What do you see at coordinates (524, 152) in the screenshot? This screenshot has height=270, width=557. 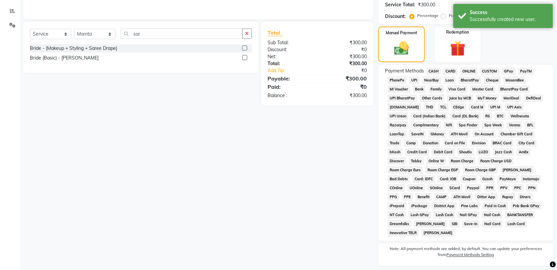 I see `span: AmEx` at bounding box center [524, 152].